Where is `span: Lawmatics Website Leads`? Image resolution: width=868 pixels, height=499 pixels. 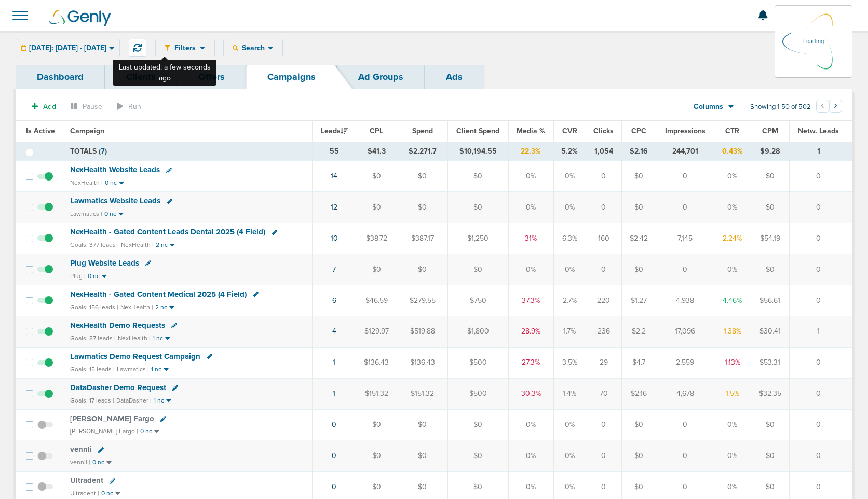
span: Lawmatics Website Leads is located at coordinates (116, 201).